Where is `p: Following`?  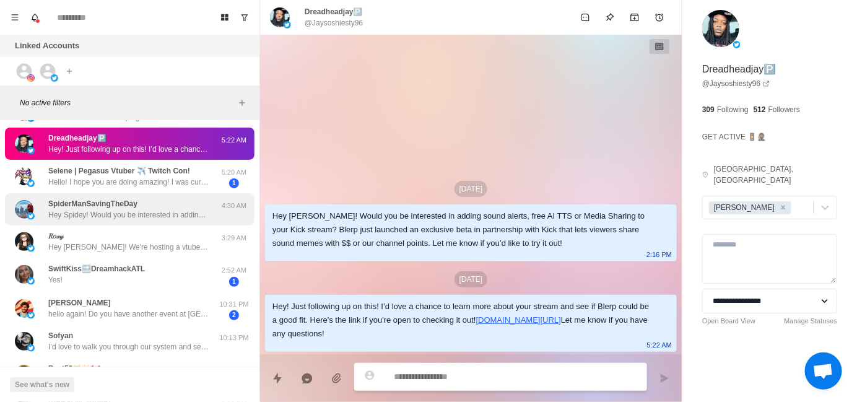 p: Following is located at coordinates (732, 110).